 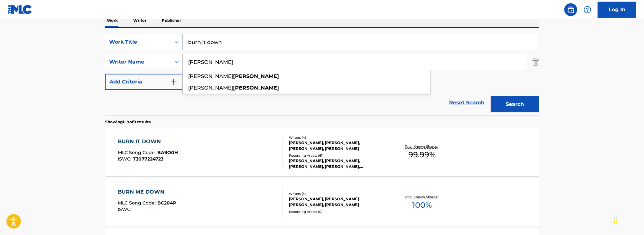 I want to click on form: Search Form, so click(x=322, y=75).